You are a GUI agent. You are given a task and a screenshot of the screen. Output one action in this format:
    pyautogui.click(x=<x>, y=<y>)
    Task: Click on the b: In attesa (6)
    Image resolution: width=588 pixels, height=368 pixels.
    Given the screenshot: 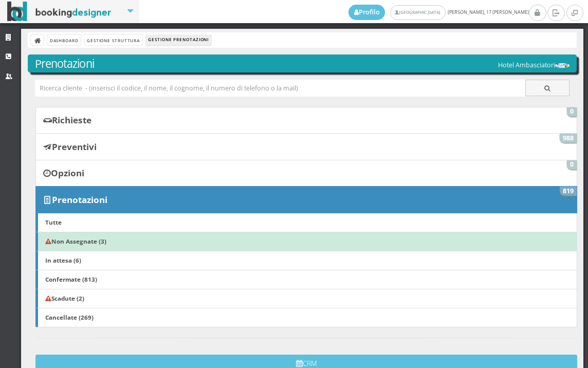 What is the action you would take?
    pyautogui.click(x=63, y=260)
    